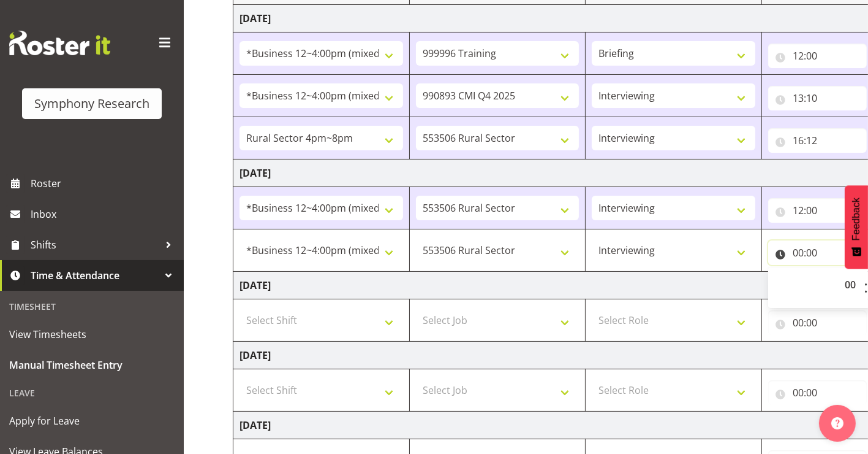  What do you see at coordinates (92, 103) in the screenshot?
I see `div: Symphony Research` at bounding box center [92, 103].